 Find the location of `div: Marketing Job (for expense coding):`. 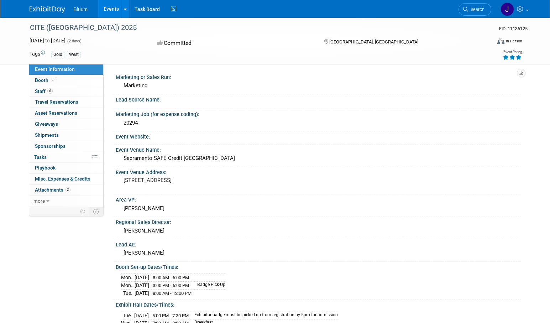

div: Marketing Job (for expense coding): is located at coordinates (318, 113).